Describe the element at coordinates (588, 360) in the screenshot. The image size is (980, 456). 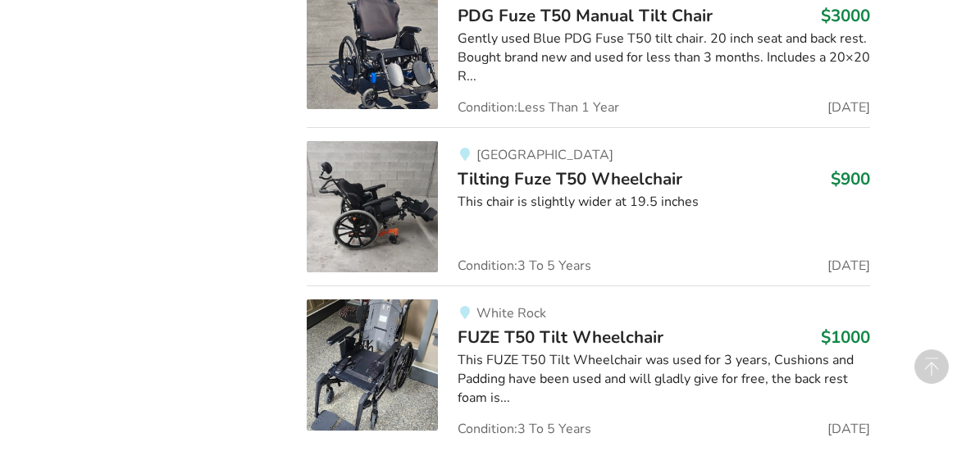
I see `a: mobility-fuze t50 tilt wheelchairWhite RockFUZE T50 Tilt Wheelchair$1000This FUZE T50 Tilt Wheelc...` at that location.